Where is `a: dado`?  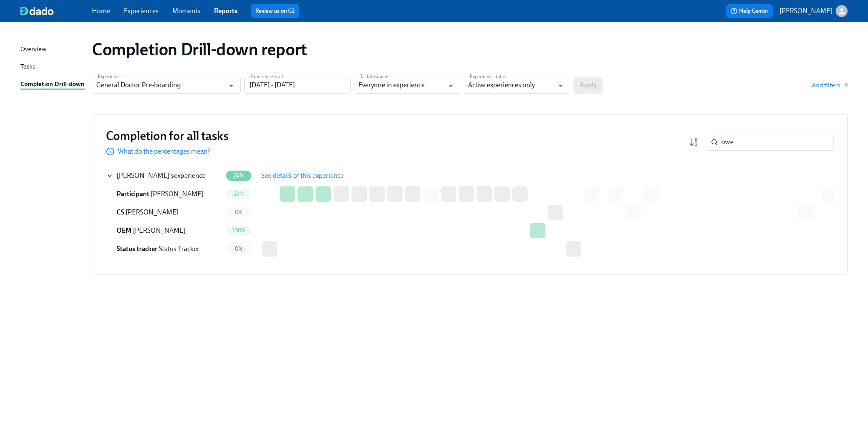 a: dado is located at coordinates (56, 11).